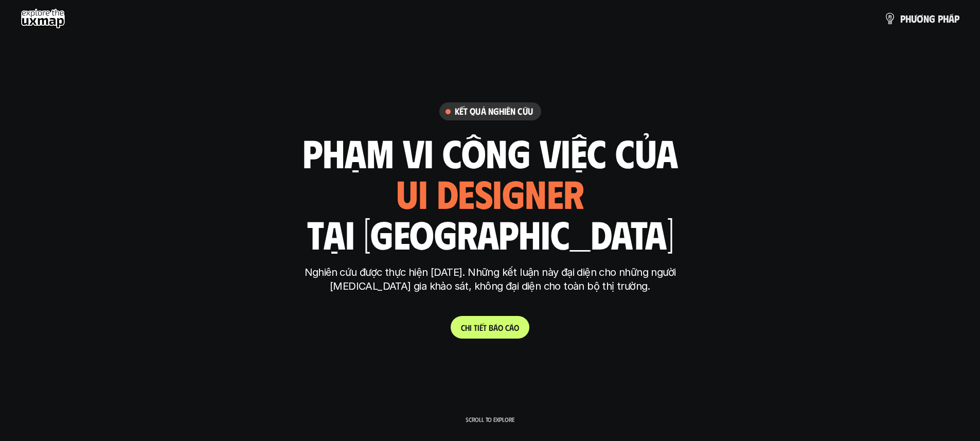 The width and height of the screenshot is (980, 441). What do you see at coordinates (494, 111) in the screenshot?
I see `h6: Kết quả nghiên cứu` at bounding box center [494, 111].